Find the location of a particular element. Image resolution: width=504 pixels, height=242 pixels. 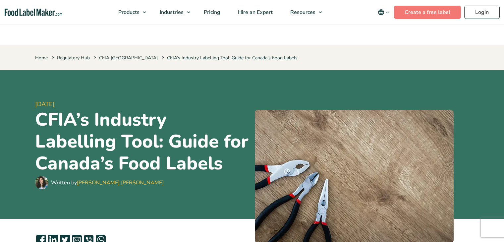

h1: CFIA’s Industry Labelling Tool: Guide for Canada’s Food Labels is located at coordinates (142, 141).